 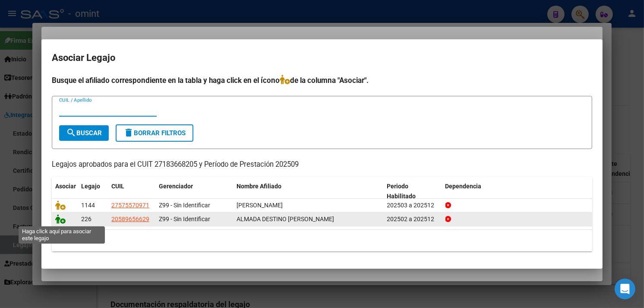 What do you see at coordinates (413, 191) in the screenshot?
I see `datatable-header-cell: Periodo Habilitado` at bounding box center [413, 191].